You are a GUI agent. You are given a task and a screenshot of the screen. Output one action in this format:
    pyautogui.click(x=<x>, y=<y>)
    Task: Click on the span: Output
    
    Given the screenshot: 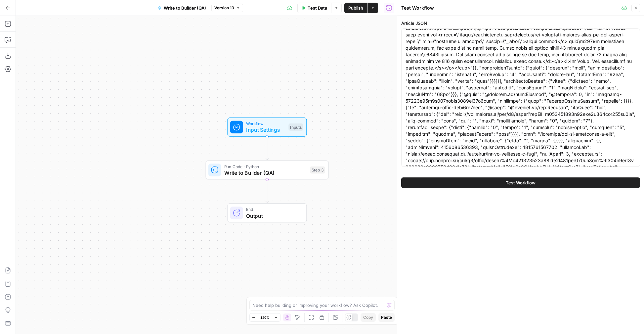 What is the action you would take?
    pyautogui.click(x=273, y=216)
    